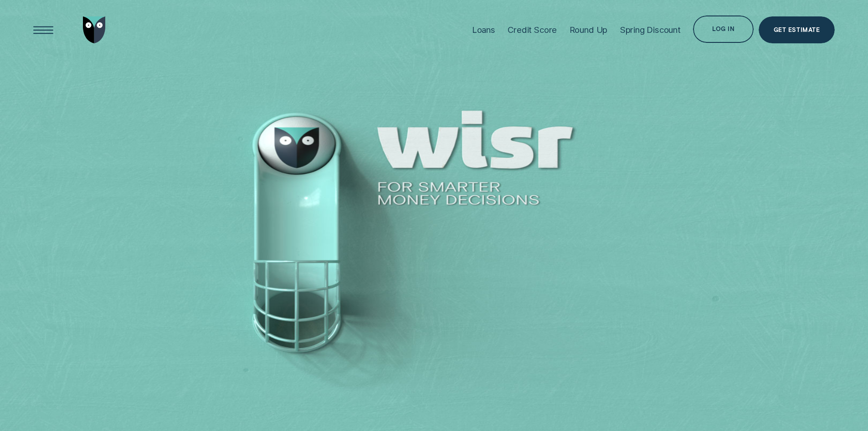 This screenshot has height=431, width=868. Describe the element at coordinates (483, 29) in the screenshot. I see `div: Loans` at that location.